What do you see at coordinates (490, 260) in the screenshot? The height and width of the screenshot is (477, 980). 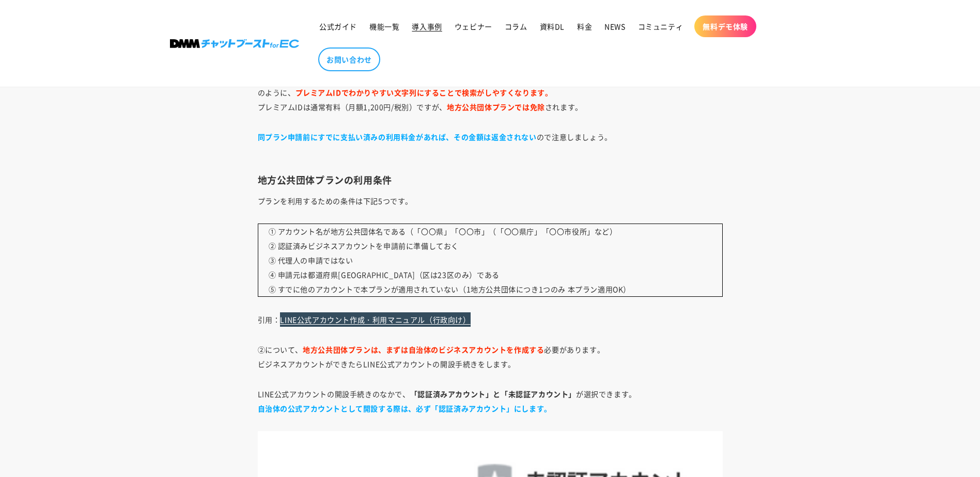 I see `p: ① アカウント名が地方公共団体名である（「〇〇県」「〇〇市」（「〇〇県庁」「〇〇市役所」など） ② 認証済みビジネスアカウントを申請前に準備しておく ③ 代理人の申請ではない ④ 申請元は都道府...` at bounding box center [490, 260].